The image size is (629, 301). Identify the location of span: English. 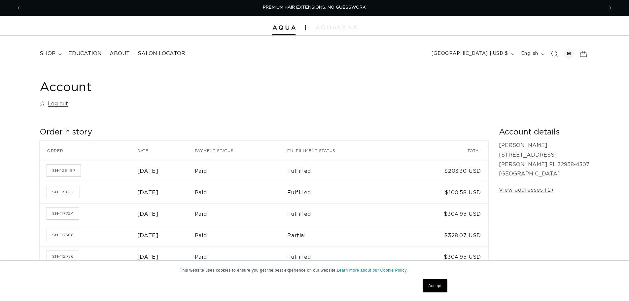
(530, 53).